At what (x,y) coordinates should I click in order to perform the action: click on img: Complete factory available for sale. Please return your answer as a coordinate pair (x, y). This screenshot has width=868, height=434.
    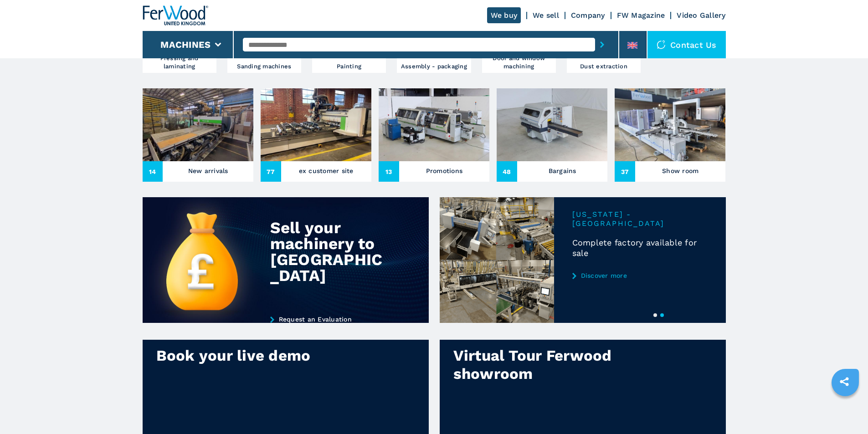
    Looking at the image, I should click on (497, 260).